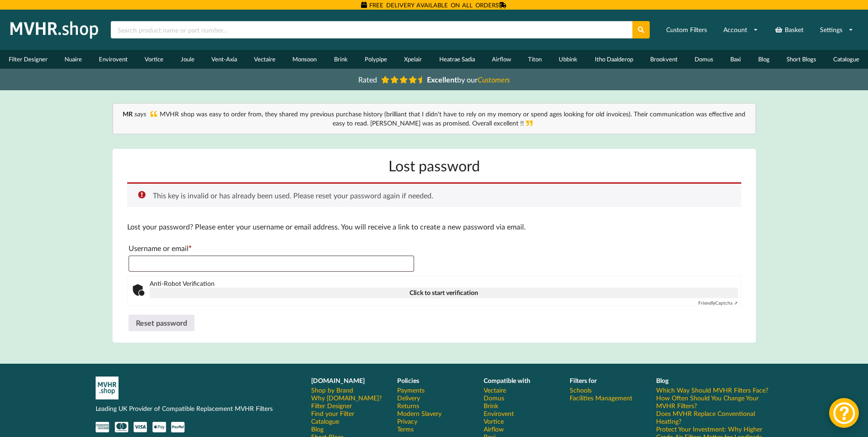 The height and width of the screenshot is (437, 868). I want to click on img: mvhr-inverted.png, so click(107, 388).